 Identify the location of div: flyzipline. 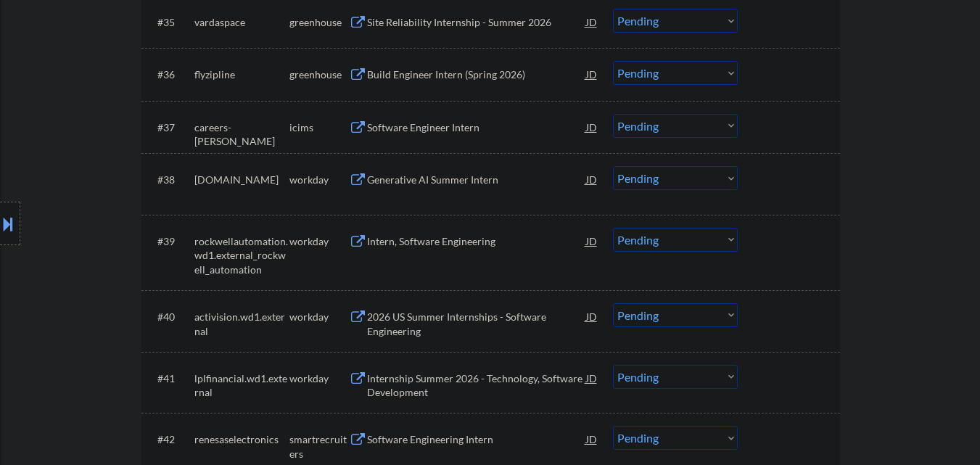
(242, 75).